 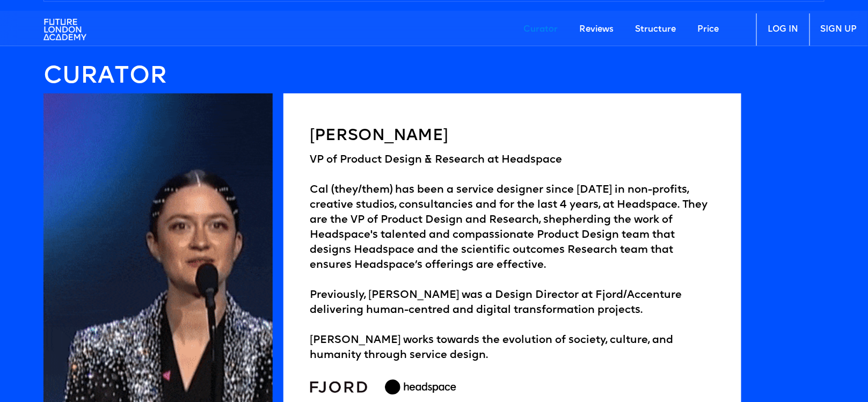 What do you see at coordinates (434, 77) in the screenshot?
I see `h4: CURATOR` at bounding box center [434, 77].